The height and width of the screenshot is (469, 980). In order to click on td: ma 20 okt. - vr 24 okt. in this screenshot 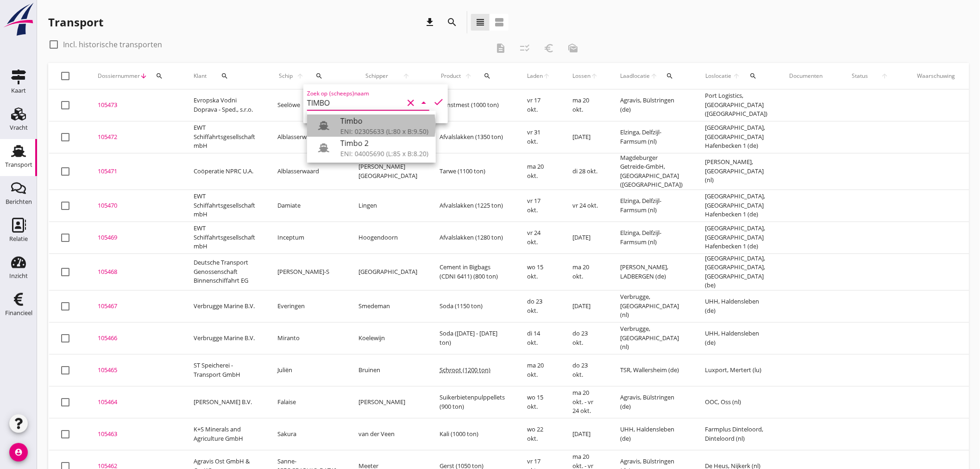, I will do `click(585, 402)`.